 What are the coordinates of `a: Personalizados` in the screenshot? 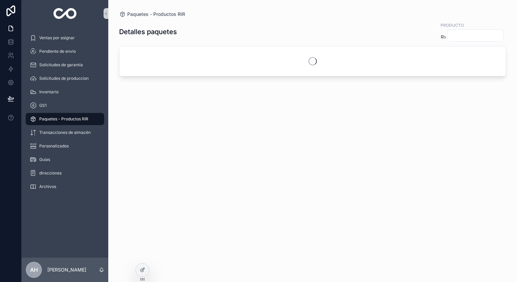 It's located at (65, 146).